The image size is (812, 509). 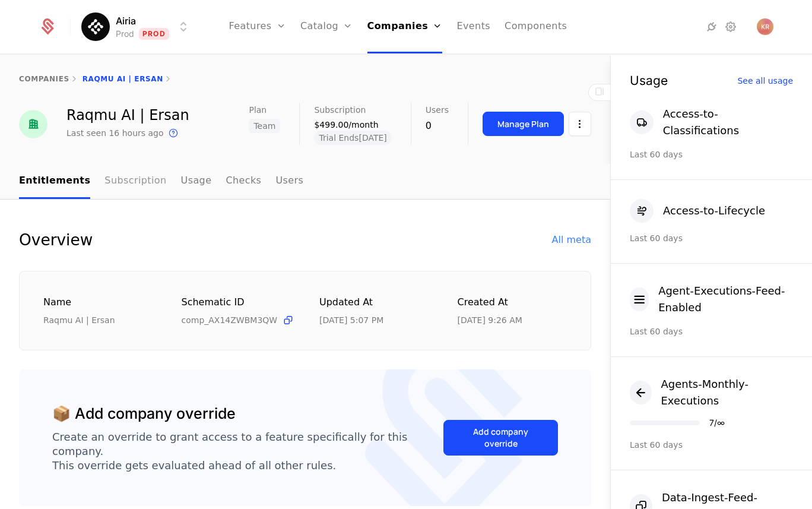 I want to click on div: $499.00/month, so click(x=352, y=125).